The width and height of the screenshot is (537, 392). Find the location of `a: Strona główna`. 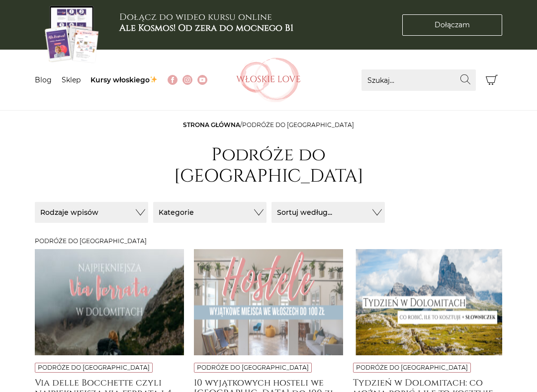

a: Strona główna is located at coordinates (211, 125).